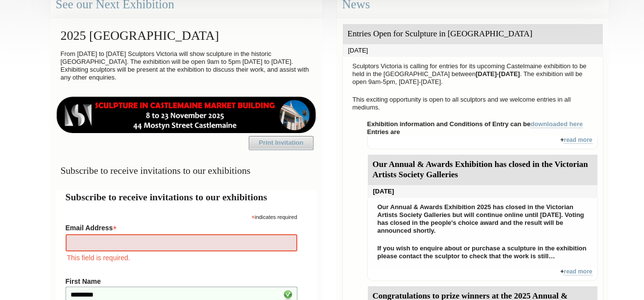 Image resolution: width=644 pixels, height=300 pixels. What do you see at coordinates (482, 170) in the screenshot?
I see `div: Our Annual & Awards Exhibition has closed in the Victorian Artists Society Galleries` at bounding box center [482, 170].